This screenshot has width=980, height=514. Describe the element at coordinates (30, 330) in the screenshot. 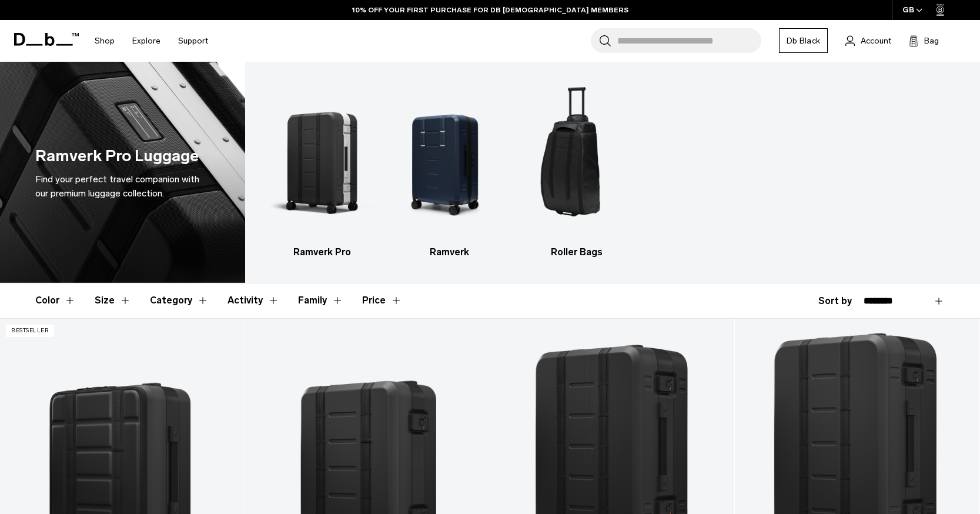

I see `p: Bestseller` at that location.